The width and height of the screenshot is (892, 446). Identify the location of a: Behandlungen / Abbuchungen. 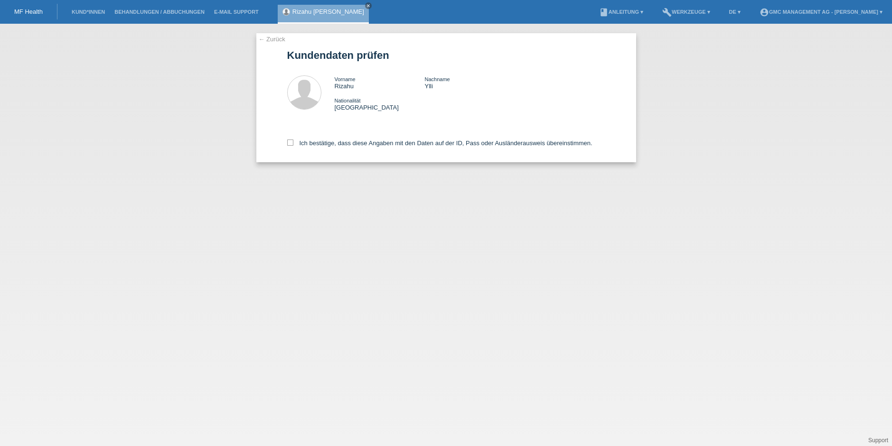
(159, 12).